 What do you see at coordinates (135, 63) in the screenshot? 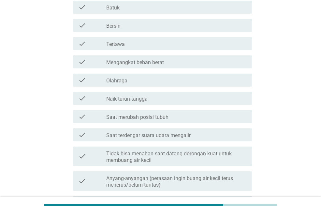
I see `label: Mengangkat beban berat` at bounding box center [135, 63].